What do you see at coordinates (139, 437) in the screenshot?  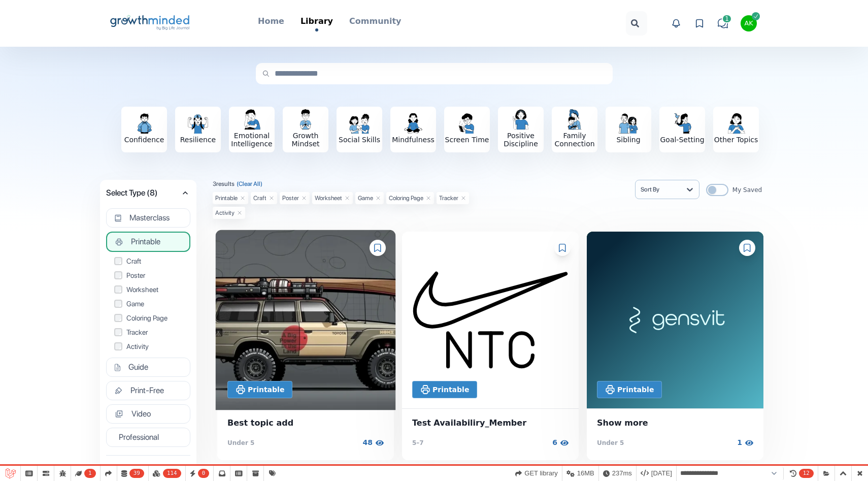 I see `span: Professional` at bounding box center [139, 437].